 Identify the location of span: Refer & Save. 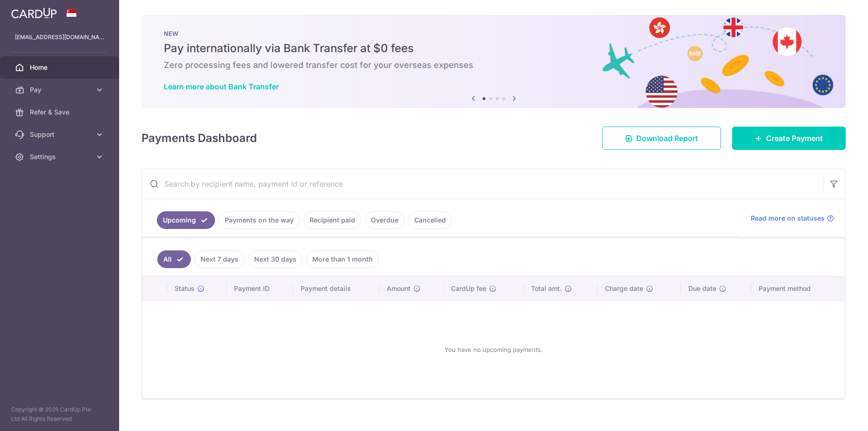
(61, 112).